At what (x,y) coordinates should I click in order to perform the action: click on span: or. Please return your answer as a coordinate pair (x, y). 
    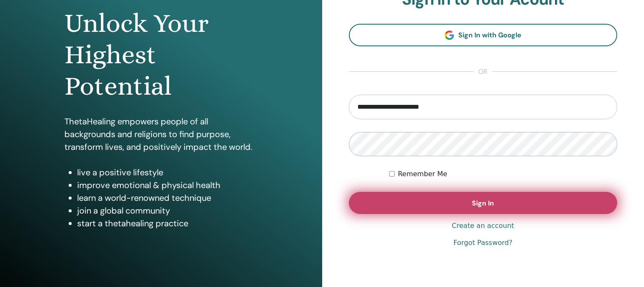
    Looking at the image, I should click on (483, 72).